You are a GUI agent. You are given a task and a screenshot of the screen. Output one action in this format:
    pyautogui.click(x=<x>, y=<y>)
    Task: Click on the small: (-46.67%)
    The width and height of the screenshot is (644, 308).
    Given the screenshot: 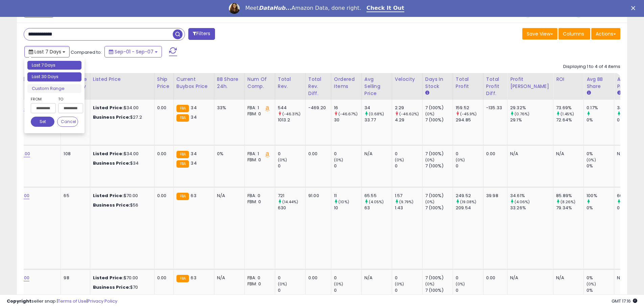 What is the action you would take?
    pyautogui.click(x=348, y=114)
    